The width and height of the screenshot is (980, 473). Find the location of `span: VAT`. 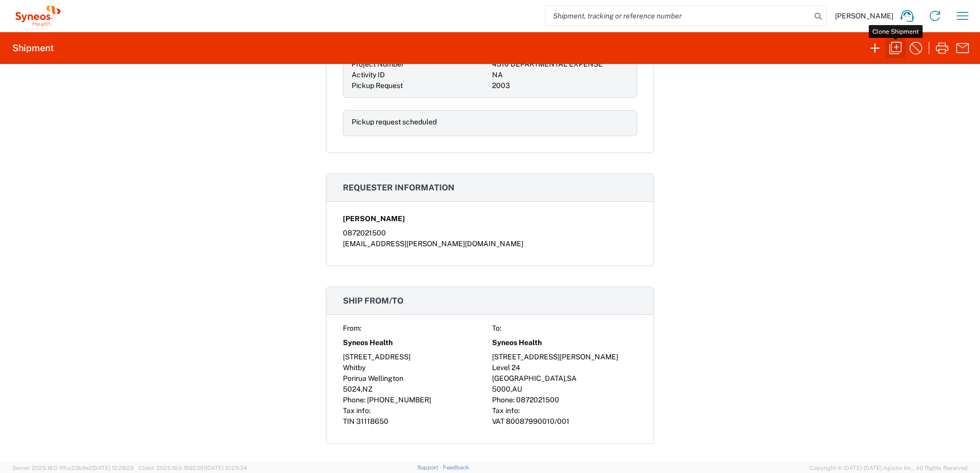

span: VAT is located at coordinates (498, 422).